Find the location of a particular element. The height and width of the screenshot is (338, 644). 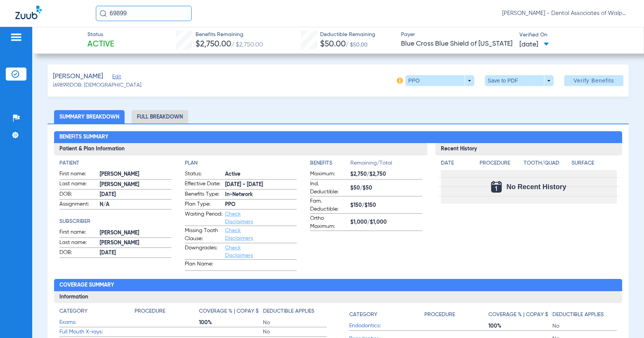

input: Search for patients is located at coordinates (144, 14).